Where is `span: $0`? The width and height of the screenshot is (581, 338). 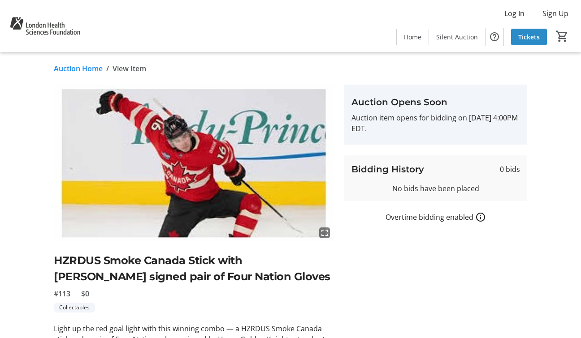 span: $0 is located at coordinates (85, 294).